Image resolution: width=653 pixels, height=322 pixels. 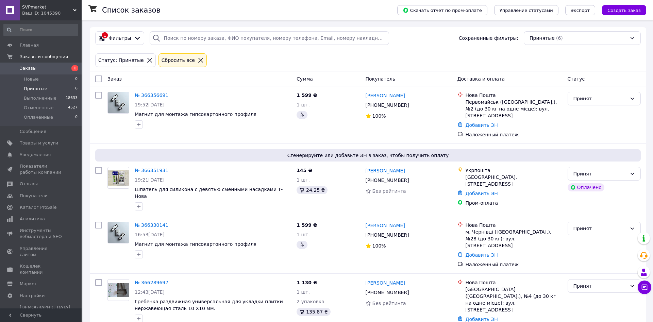 What do you see at coordinates (28, 68) in the screenshot?
I see `span: Заказы` at bounding box center [28, 68].